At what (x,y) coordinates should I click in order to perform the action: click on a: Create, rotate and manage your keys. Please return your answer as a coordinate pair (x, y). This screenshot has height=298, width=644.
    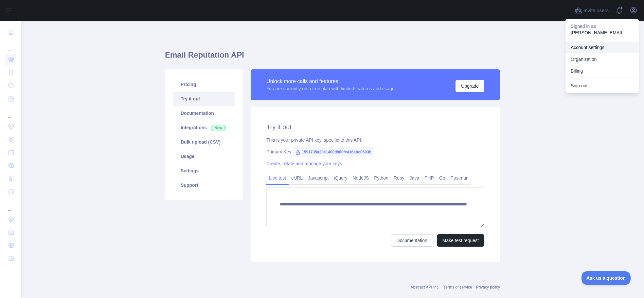
    Looking at the image, I should click on (304, 164).